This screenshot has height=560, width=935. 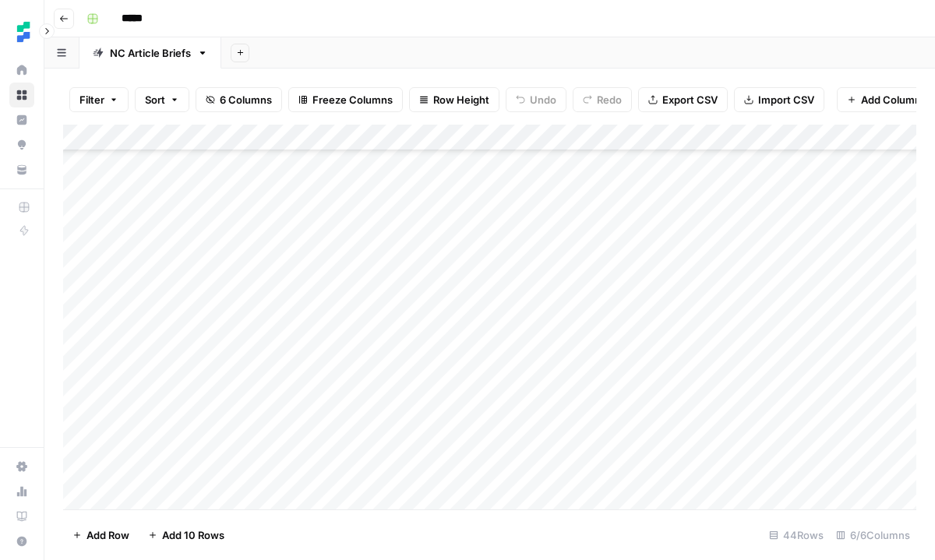 I want to click on button: Add Column, so click(x=883, y=100).